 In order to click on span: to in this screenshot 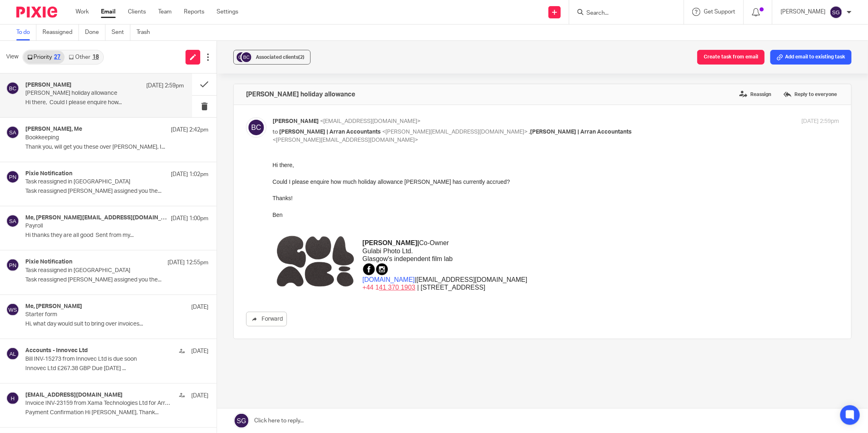, I will do `click(275, 132)`.